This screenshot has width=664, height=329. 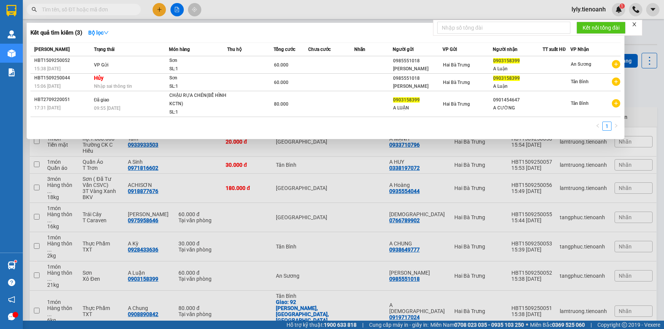 What do you see at coordinates (281, 104) in the screenshot?
I see `span: 80.000` at bounding box center [281, 104].